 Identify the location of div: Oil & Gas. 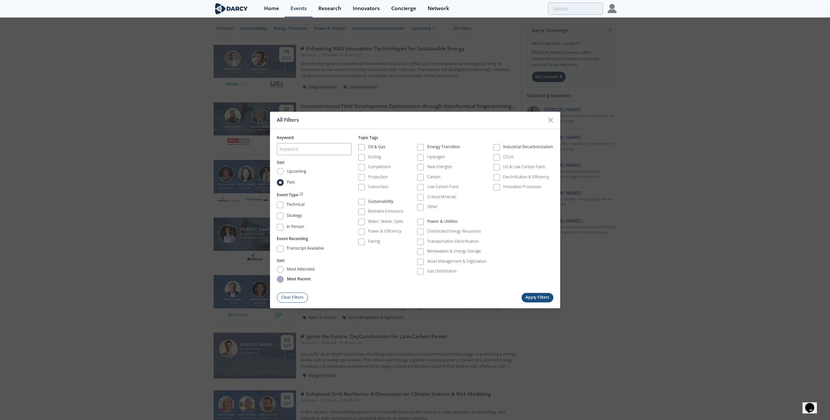
(377, 148).